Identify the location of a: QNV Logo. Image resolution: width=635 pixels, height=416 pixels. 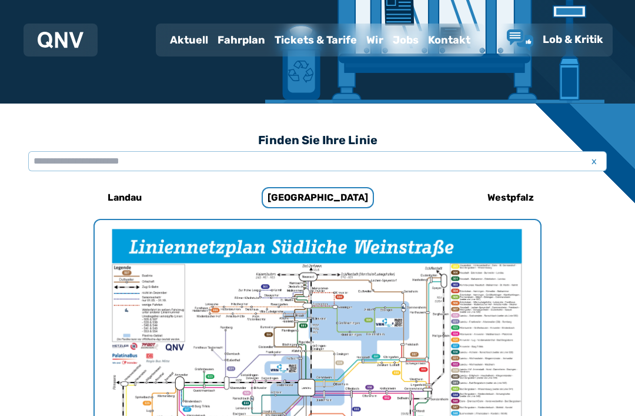
(61, 40).